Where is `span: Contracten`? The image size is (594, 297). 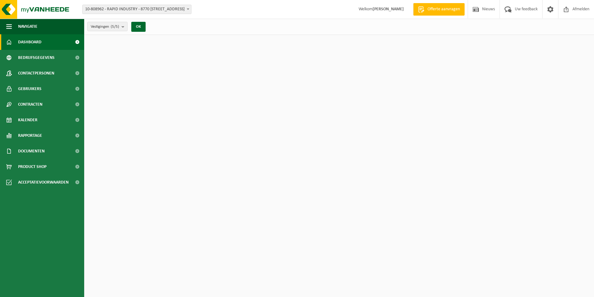 span: Contracten is located at coordinates (30, 104).